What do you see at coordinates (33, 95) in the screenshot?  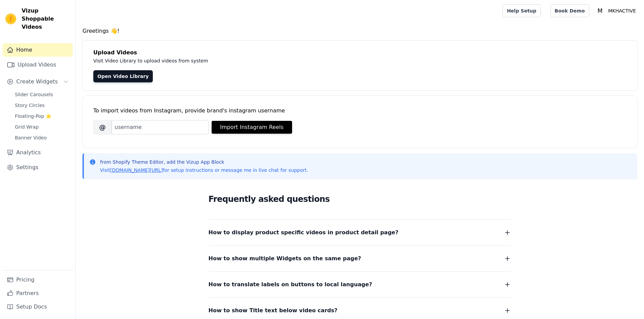 I see `span: Slider Carousels` at bounding box center [33, 95].